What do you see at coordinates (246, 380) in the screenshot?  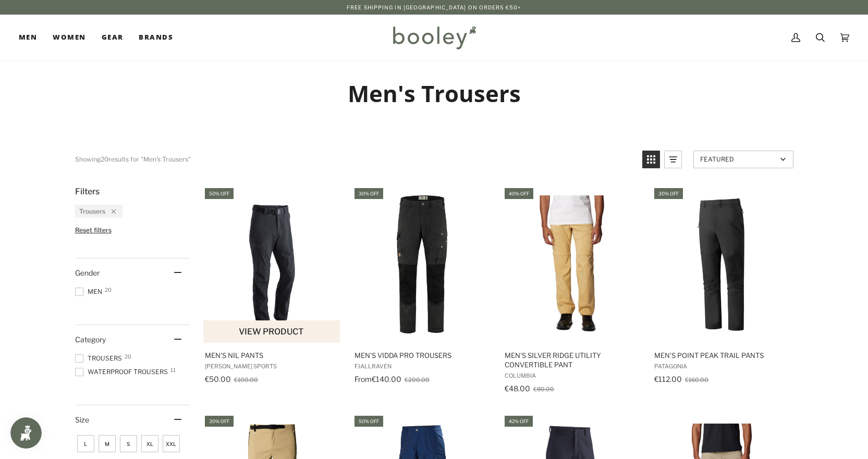 I see `span: €100.00` at bounding box center [246, 380].